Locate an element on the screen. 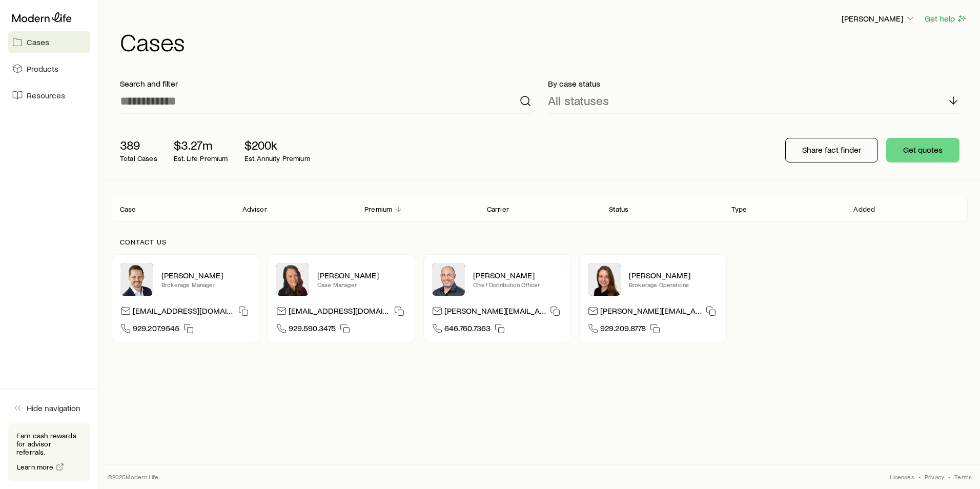  span: Cases is located at coordinates (38, 42).